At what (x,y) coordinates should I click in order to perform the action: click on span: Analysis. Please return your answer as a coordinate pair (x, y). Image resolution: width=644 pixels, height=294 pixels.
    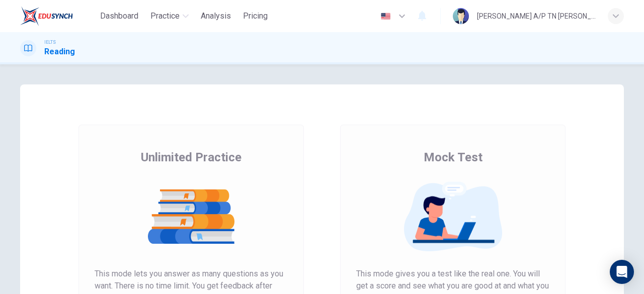
    Looking at the image, I should click on (216, 16).